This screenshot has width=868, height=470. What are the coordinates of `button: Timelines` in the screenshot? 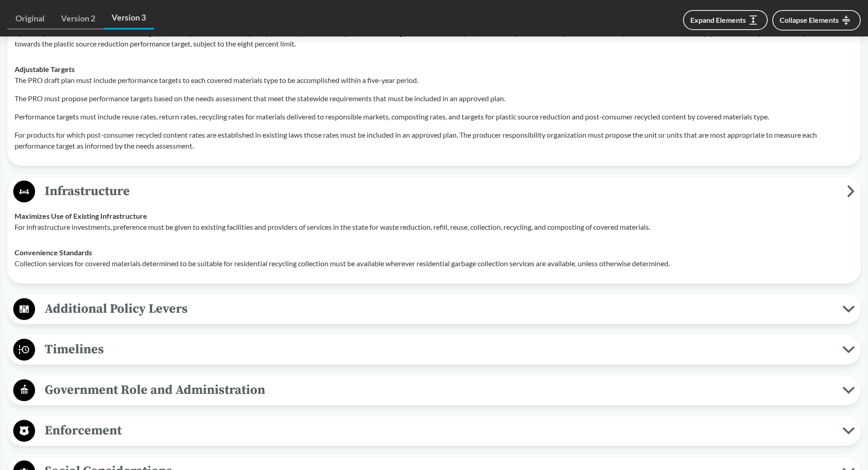 It's located at (434, 350).